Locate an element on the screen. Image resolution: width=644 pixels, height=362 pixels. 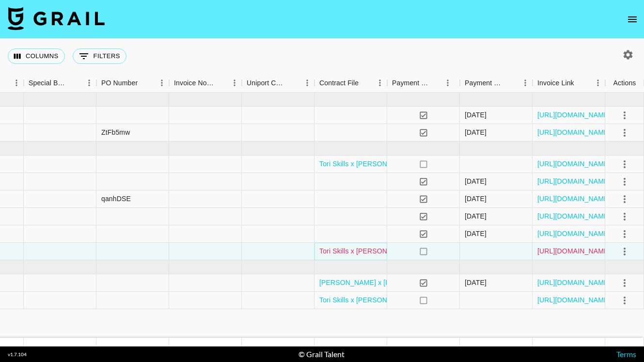
div: 8/21/2025 is located at coordinates (475, 283).